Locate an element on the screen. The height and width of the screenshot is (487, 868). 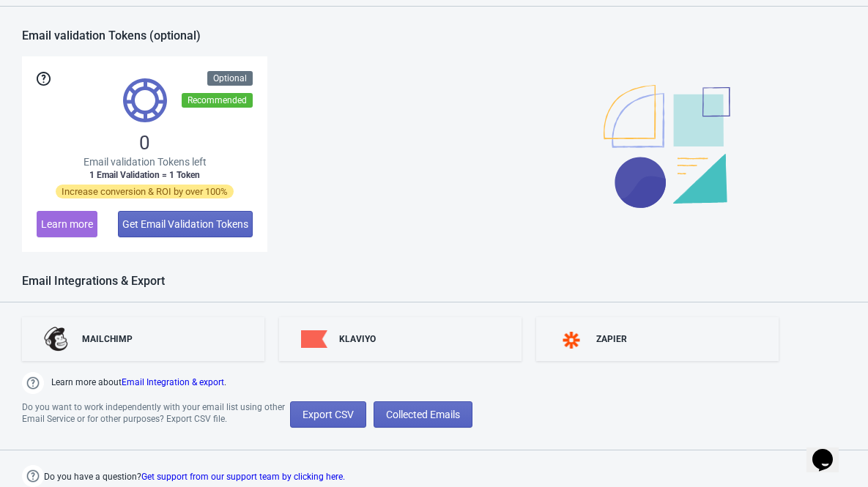
img: tokens.svg is located at coordinates (145, 100).